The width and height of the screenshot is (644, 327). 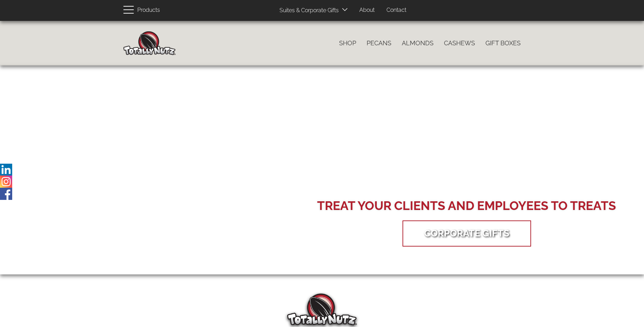 What do you see at coordinates (467, 233) in the screenshot?
I see `a: Corporate Gifts` at bounding box center [467, 233].